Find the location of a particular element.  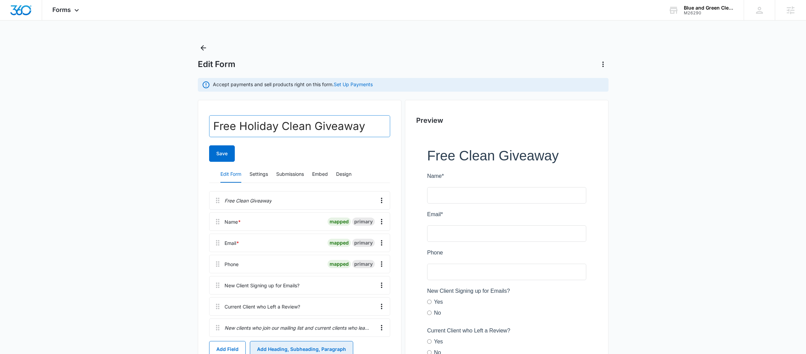

button: Edit Form is located at coordinates (231, 175).